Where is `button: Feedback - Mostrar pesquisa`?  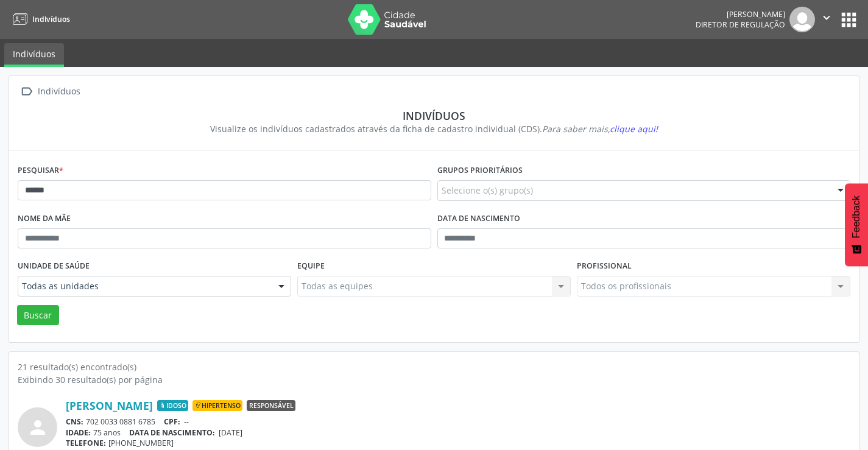 button: Feedback - Mostrar pesquisa is located at coordinates (856, 224).